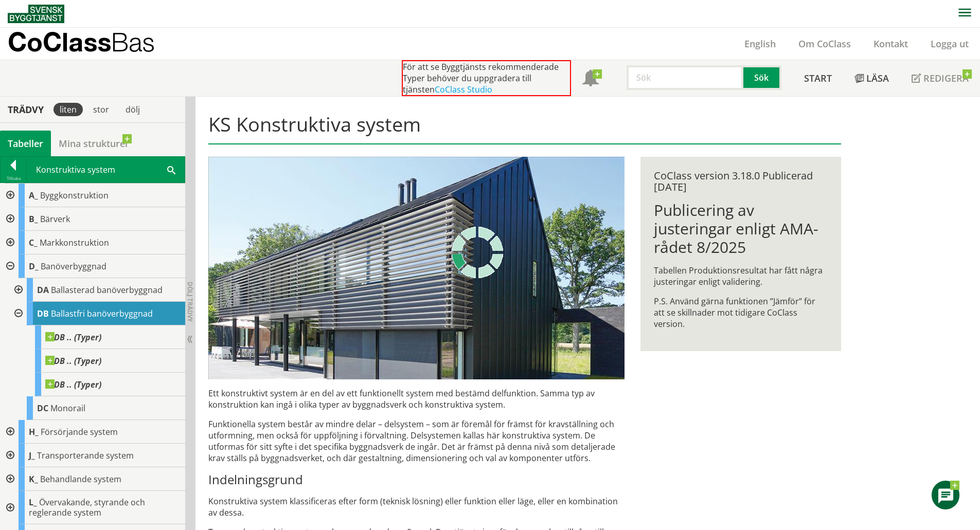 The width and height of the screenshot is (980, 530). Describe the element at coordinates (33, 267) in the screenshot. I see `span: D_` at that location.